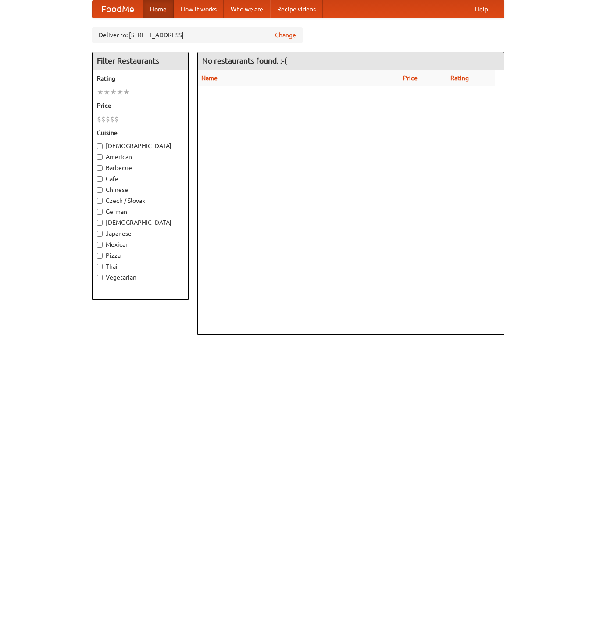 The width and height of the screenshot is (596, 620). I want to click on input: American, so click(99, 157).